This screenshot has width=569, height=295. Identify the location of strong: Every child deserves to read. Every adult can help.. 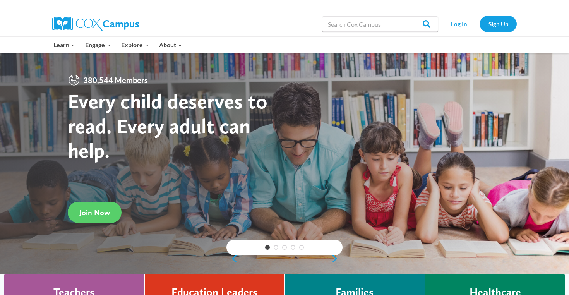
(168, 125).